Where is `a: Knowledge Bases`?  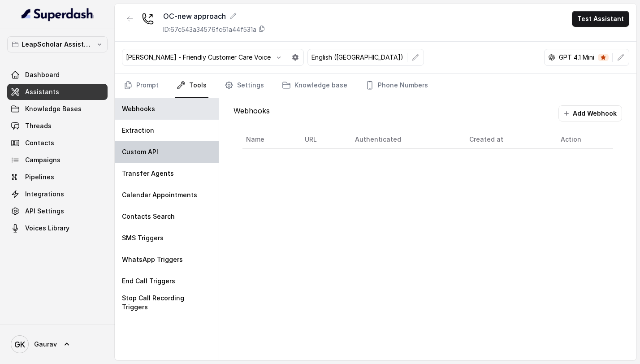
a: Knowledge Bases is located at coordinates (57, 109).